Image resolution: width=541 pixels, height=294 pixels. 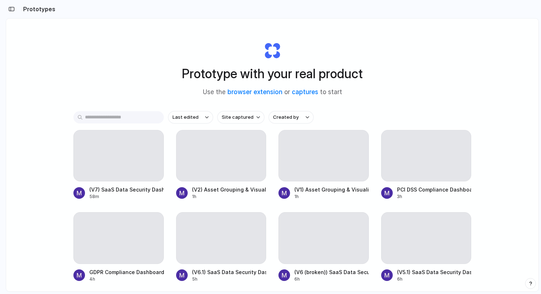 What do you see at coordinates (229, 279) in the screenshot?
I see `div: 5h` at bounding box center [229, 279].